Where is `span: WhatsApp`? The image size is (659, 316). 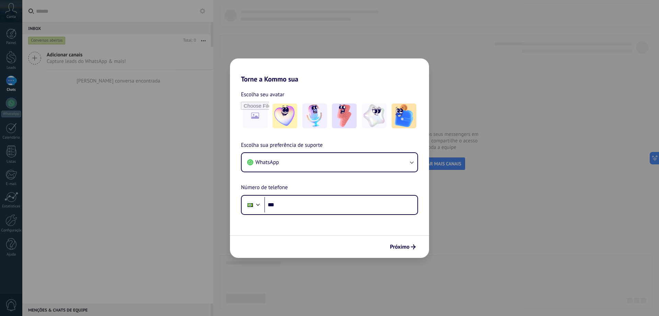 span: WhatsApp is located at coordinates (267, 162).